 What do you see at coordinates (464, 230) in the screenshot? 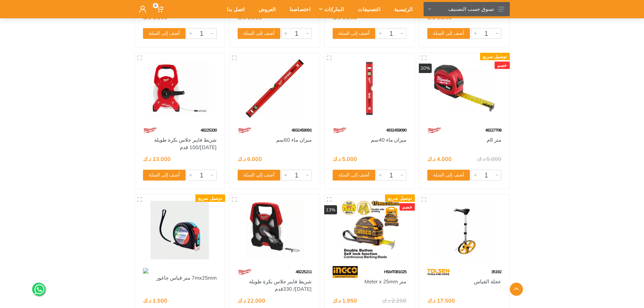
I see `img: Royal Tools - عجلة القياس` at bounding box center [464, 230].